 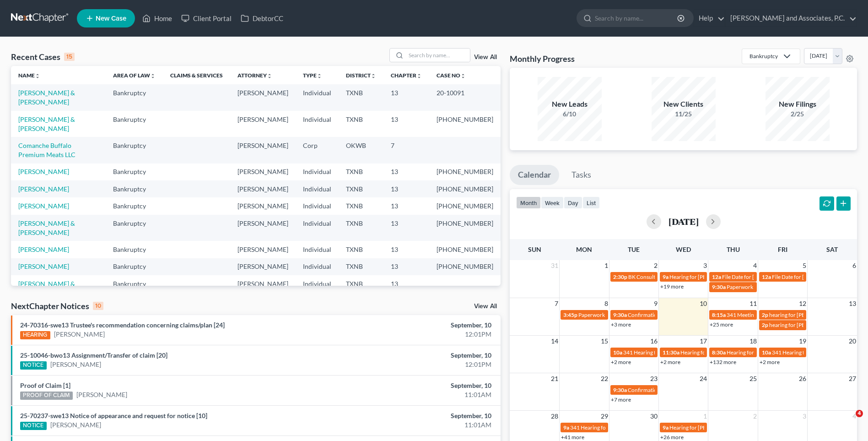 What do you see at coordinates (621, 324) in the screenshot?
I see `a: +3 more` at bounding box center [621, 324].